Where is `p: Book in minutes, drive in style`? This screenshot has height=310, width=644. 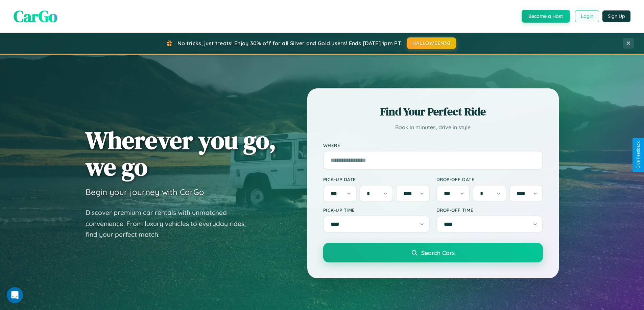 p: Book in minutes, drive in style is located at coordinates (433, 127).